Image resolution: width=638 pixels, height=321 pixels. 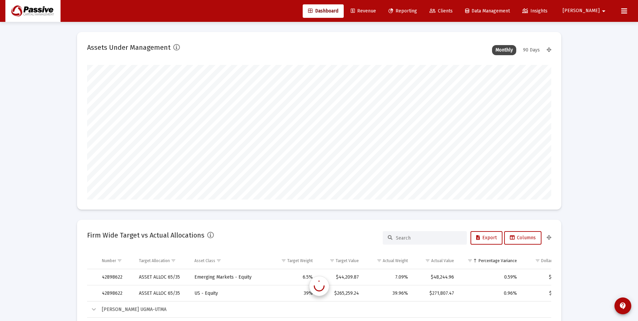 What do you see at coordinates (498, 261) in the screenshot?
I see `div: Percentage Variance` at bounding box center [498, 261].